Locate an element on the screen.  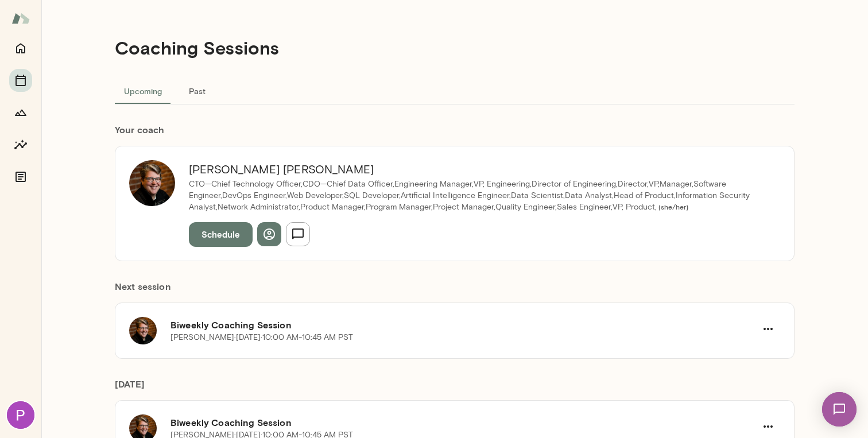
img: Mento is located at coordinates (21, 18).